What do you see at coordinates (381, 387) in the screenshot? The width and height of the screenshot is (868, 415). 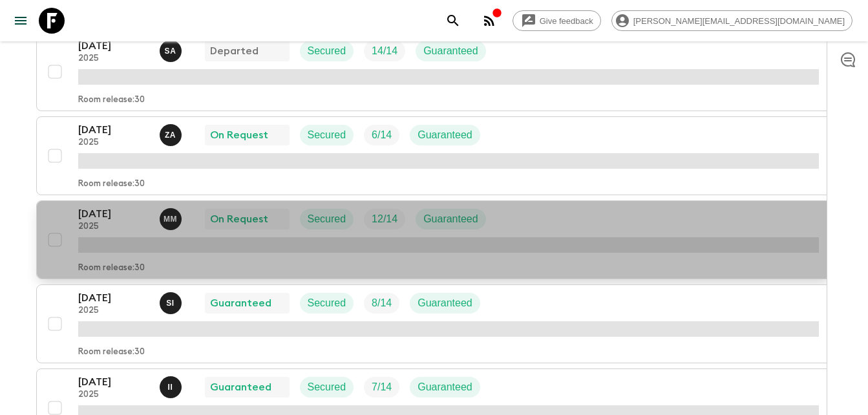 I see `p: 7 / 14` at bounding box center [381, 387].